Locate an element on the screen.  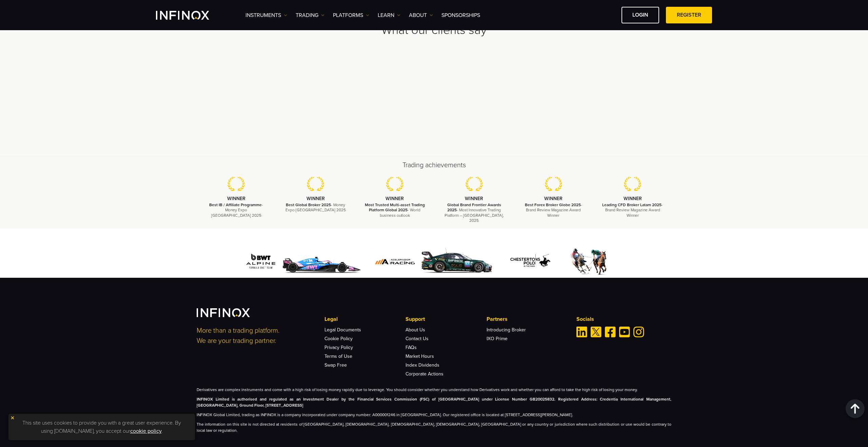
a: Terms of Use is located at coordinates (338, 356).